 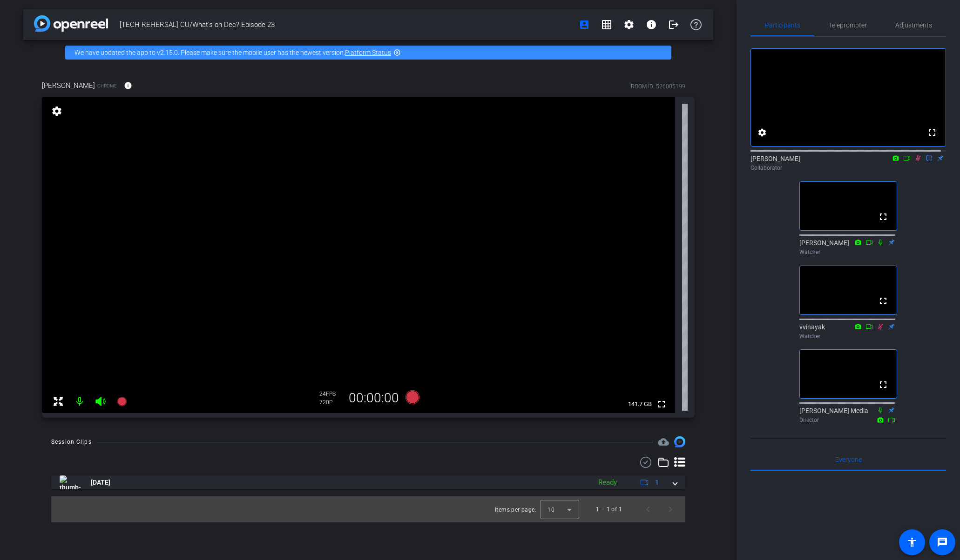 What do you see at coordinates (515, 510) in the screenshot?
I see `div: Items per page:` at bounding box center [515, 510].